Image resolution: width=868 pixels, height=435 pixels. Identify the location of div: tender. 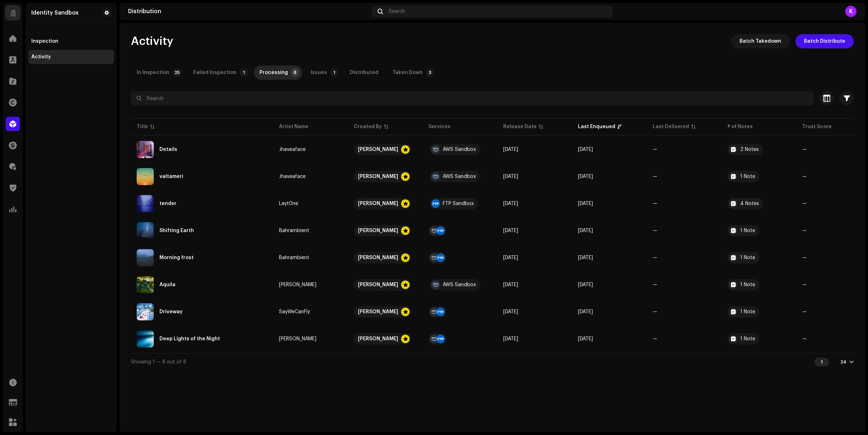
(168, 204).